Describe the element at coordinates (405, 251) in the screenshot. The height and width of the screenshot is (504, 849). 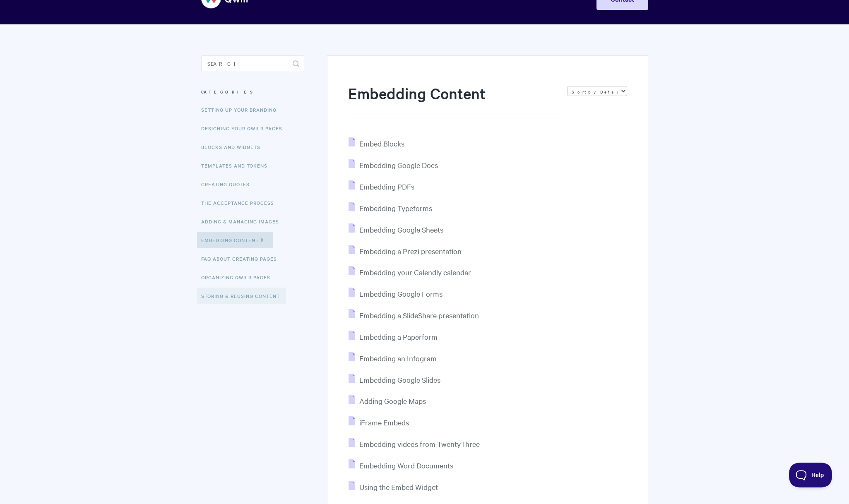
I see `a: Embedding a Prezi presentation` at that location.